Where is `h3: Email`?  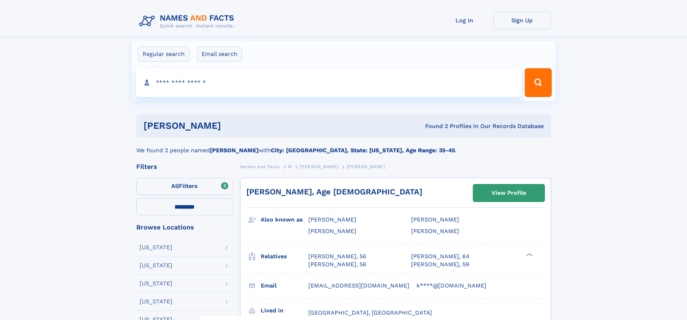
h3: Email is located at coordinates (284, 286).